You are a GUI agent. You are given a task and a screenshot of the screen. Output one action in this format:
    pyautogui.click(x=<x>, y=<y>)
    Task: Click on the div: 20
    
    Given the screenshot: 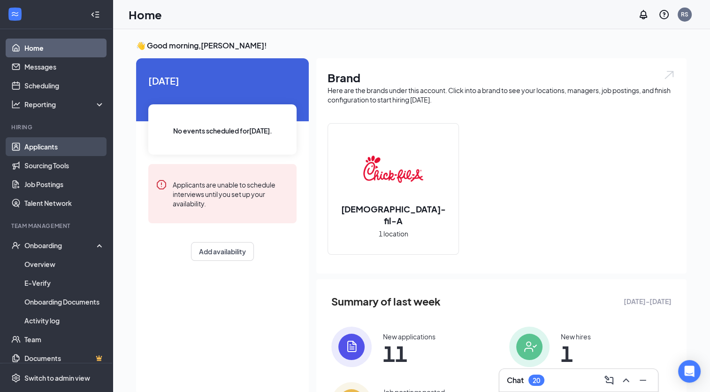 What is the action you would take?
    pyautogui.click(x=537, y=380)
    